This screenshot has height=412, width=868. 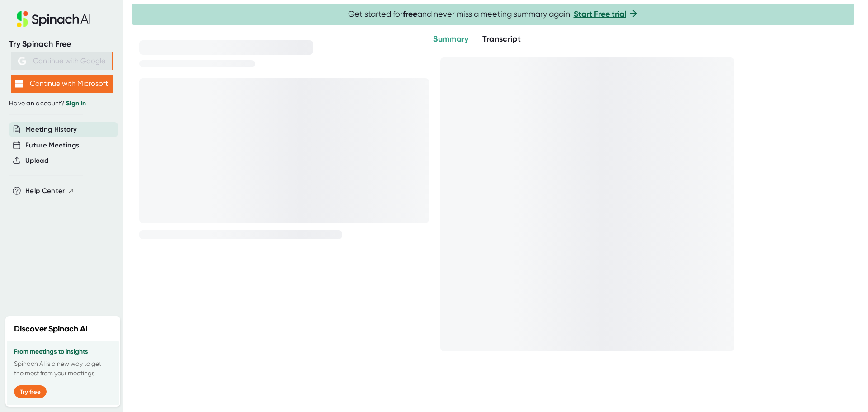 I want to click on span: Transcript, so click(x=502, y=39).